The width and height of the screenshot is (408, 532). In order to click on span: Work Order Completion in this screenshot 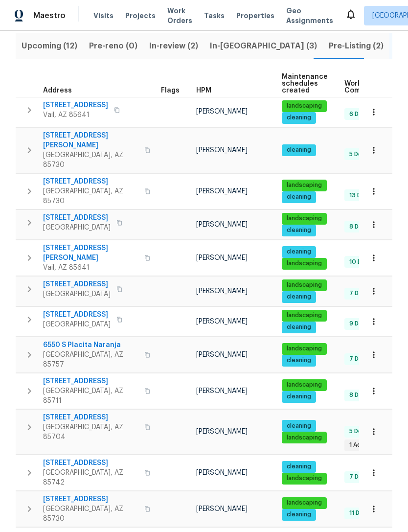, I will do `click(375, 87)`.